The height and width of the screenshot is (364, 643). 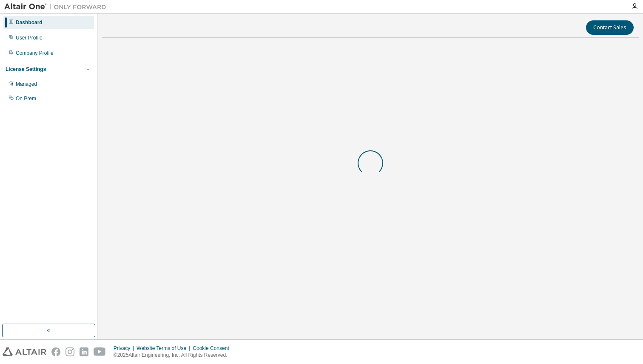 What do you see at coordinates (99, 352) in the screenshot?
I see `img: youtube.svg` at bounding box center [99, 352].